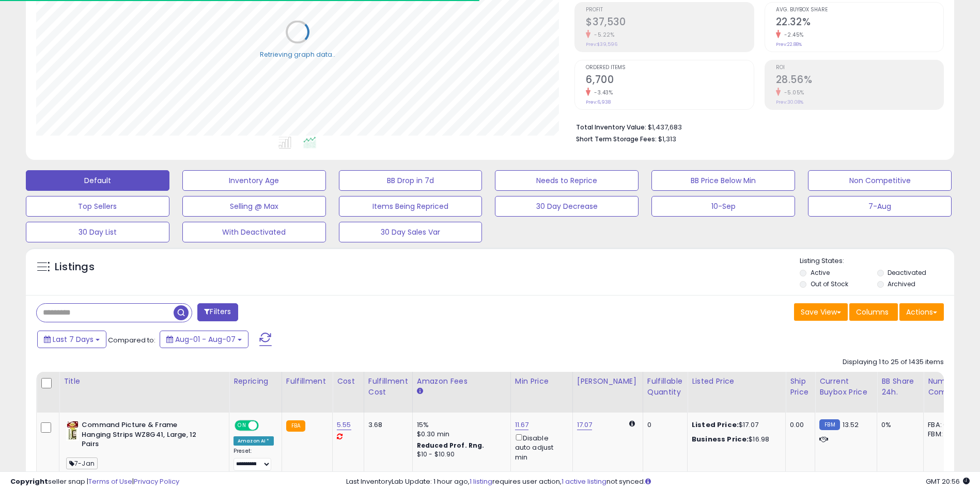 This screenshot has height=492, width=980. What do you see at coordinates (307, 381) in the screenshot?
I see `div: Fulfillment` at bounding box center [307, 381].